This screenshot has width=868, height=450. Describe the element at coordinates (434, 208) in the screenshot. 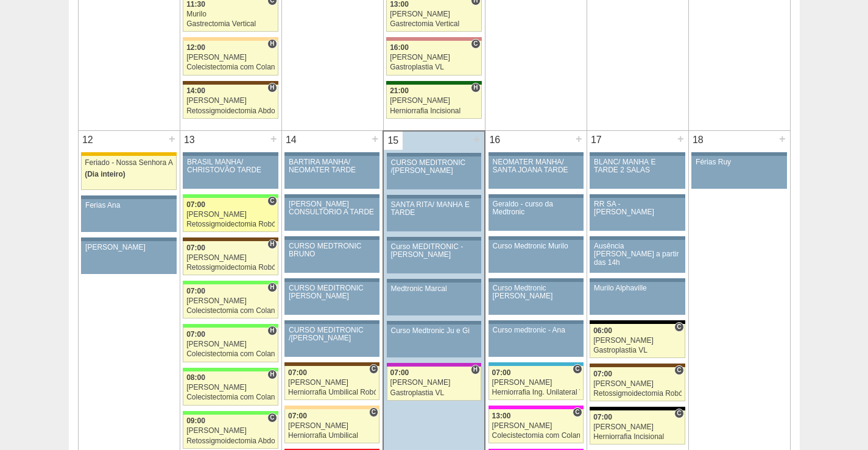

I see `div: SANTA RITA/ MANHÃ E TARDE` at that location.